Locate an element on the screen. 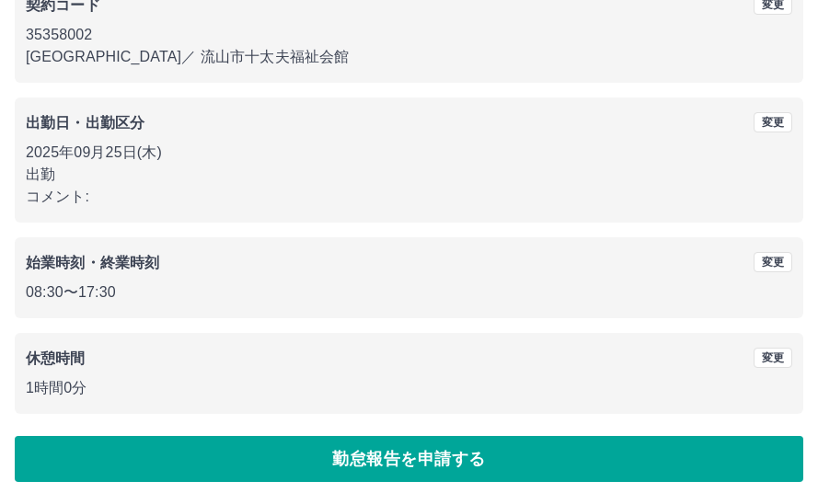 The height and width of the screenshot is (504, 818). b: 休憩時間 is located at coordinates (55, 358).